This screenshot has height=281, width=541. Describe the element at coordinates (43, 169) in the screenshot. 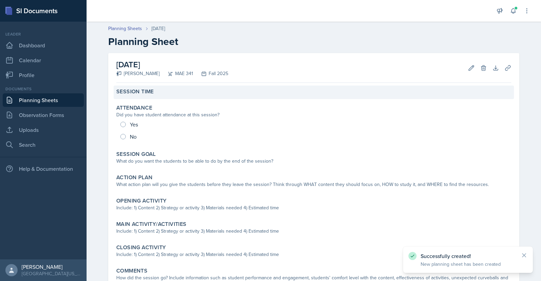

I see `div: Help & Documentation` at that location.